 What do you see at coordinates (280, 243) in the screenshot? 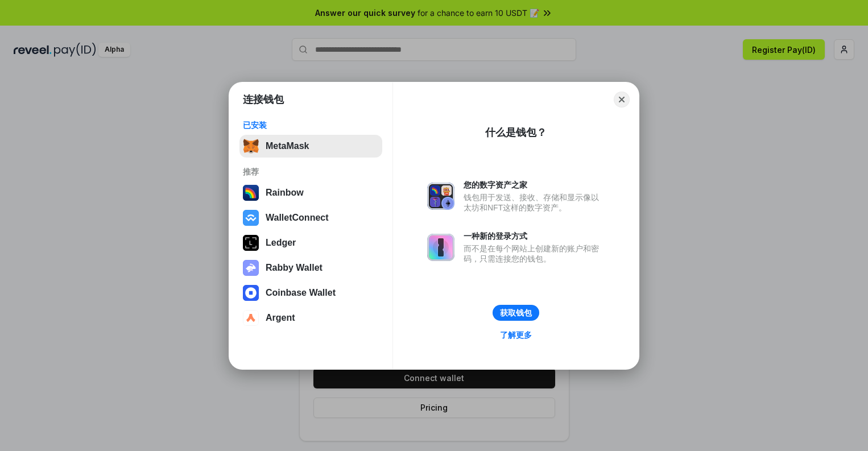
I see `div: Ledger` at bounding box center [280, 243].